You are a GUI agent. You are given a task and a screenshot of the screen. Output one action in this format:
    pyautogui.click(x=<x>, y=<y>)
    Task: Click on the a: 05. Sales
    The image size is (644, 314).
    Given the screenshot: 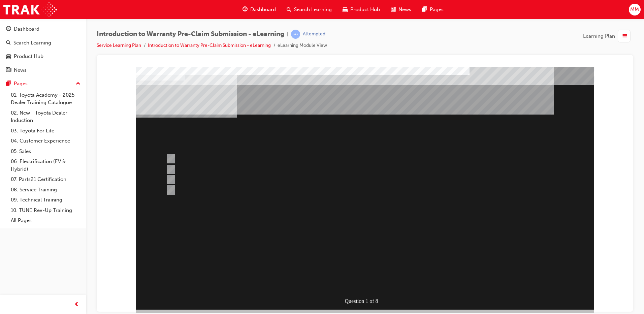 What is the action you would take?
    pyautogui.click(x=46, y=152)
    